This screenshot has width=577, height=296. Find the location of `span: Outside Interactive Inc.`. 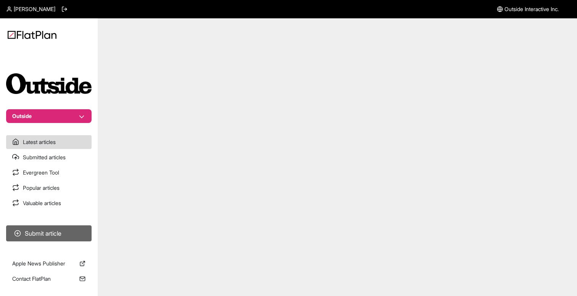

span: Outside Interactive Inc. is located at coordinates (532, 9).